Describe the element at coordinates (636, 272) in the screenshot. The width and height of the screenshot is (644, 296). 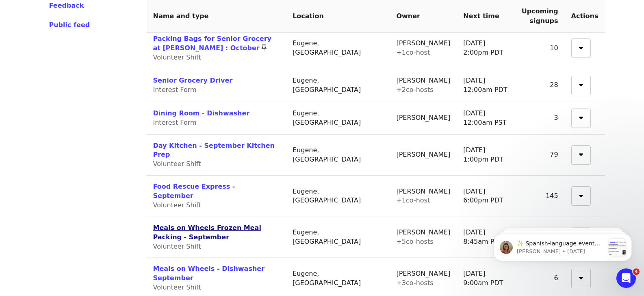
I see `span: 4` at that location.